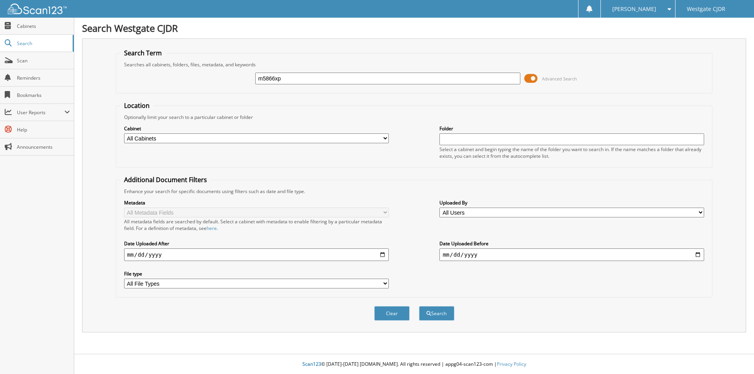 Image resolution: width=754 pixels, height=374 pixels. What do you see at coordinates (43, 78) in the screenshot?
I see `span: Reminders` at bounding box center [43, 78].